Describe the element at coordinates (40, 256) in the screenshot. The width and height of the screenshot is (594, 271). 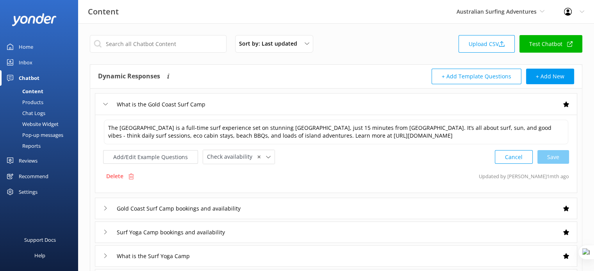
I see `div: Help` at that location.